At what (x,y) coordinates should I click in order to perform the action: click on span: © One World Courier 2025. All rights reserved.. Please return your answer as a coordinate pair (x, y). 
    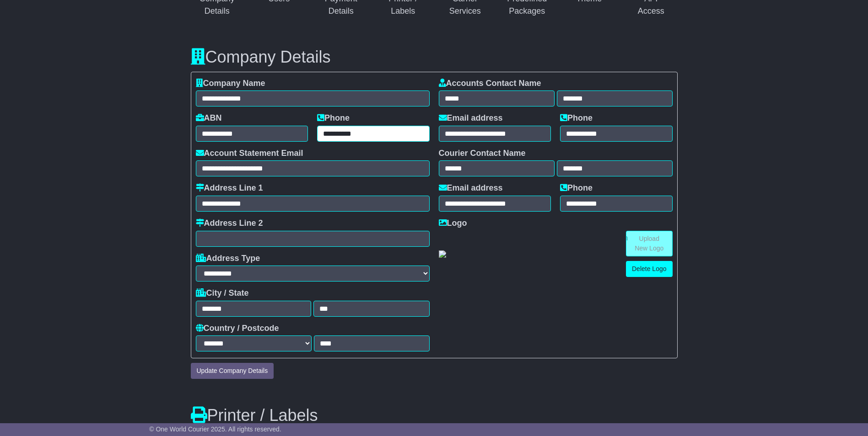
    Looking at the image, I should click on (215, 430).